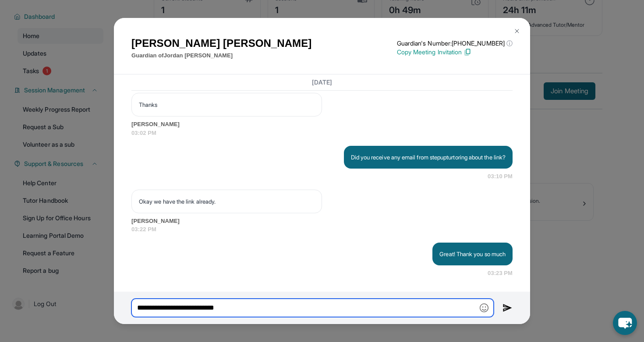 The height and width of the screenshot is (342, 644). I want to click on span: ⓘ, so click(509, 43).